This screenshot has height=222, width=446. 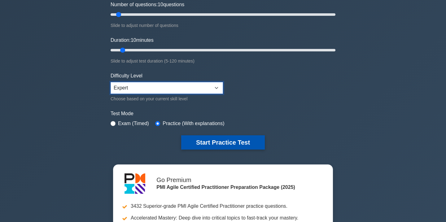 I want to click on label: Number of questions: questions, so click(x=147, y=5).